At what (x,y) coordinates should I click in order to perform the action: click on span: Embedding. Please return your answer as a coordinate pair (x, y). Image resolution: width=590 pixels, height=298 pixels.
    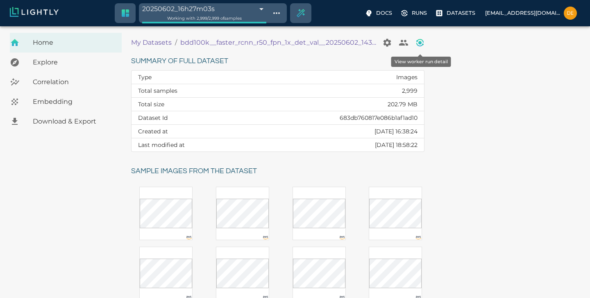
    Looking at the image, I should click on (74, 102).